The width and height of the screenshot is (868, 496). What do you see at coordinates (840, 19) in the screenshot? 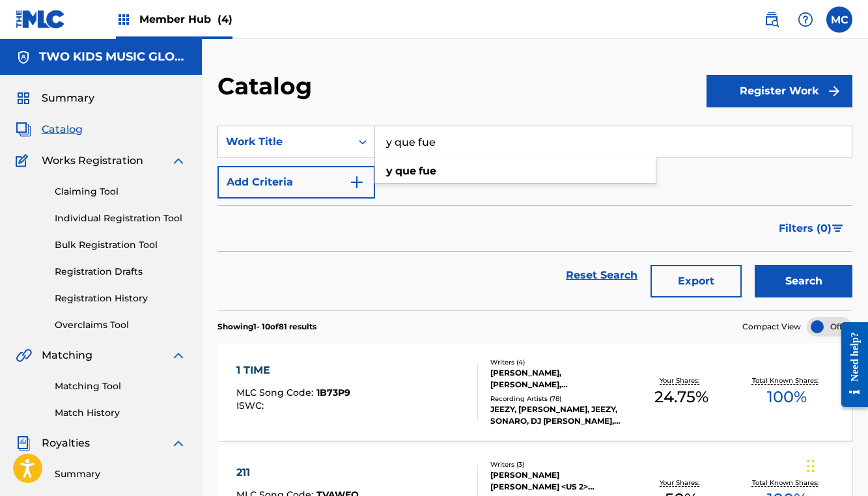
I see `div: User Menu` at bounding box center [840, 19].